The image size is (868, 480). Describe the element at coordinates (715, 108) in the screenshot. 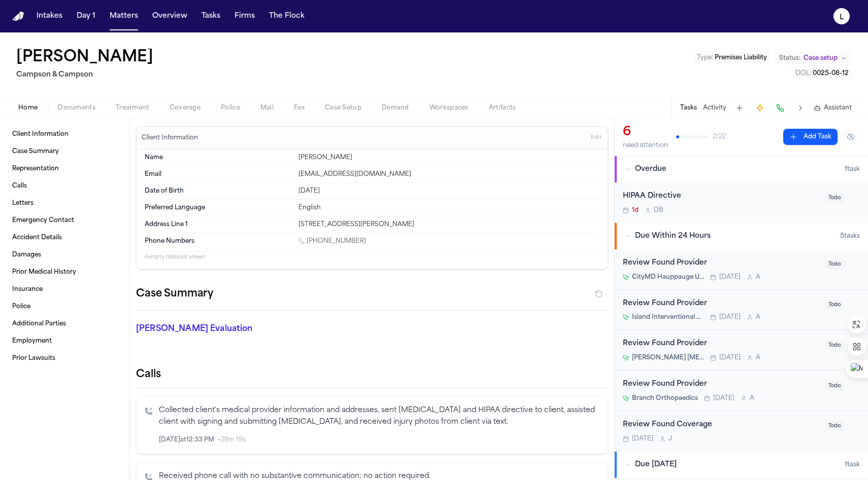

I see `button: Activity` at that location.